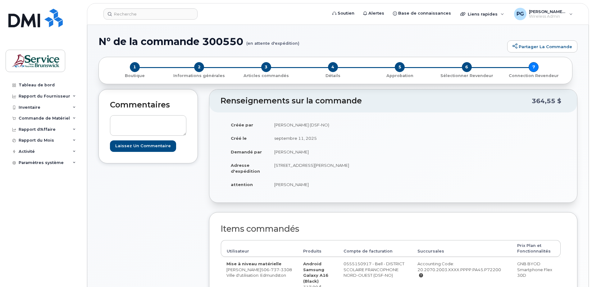 This screenshot has width=592, height=287. What do you see at coordinates (376, 101) in the screenshot?
I see `h2: Renseignements sur la commande` at bounding box center [376, 101].